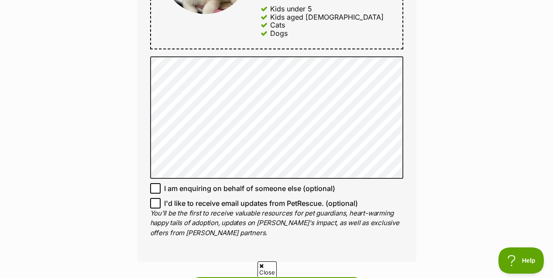 This screenshot has height=278, width=553. Describe the element at coordinates (277, 223) in the screenshot. I see `p: You'll be the first to receive valuable resources for pet guardians, heart-warming happy tails of...` at that location.